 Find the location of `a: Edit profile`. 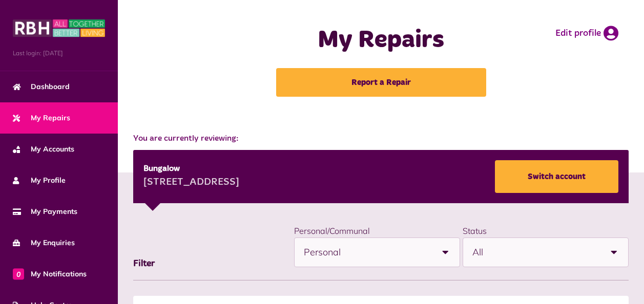

a: Edit profile is located at coordinates (587, 33).